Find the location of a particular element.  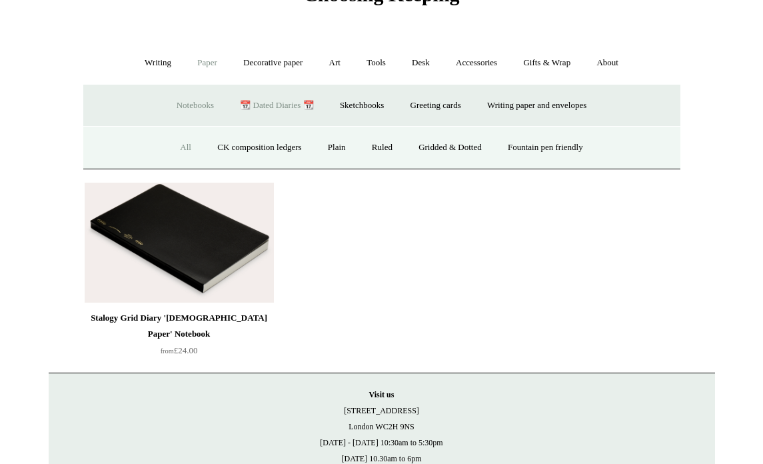

strong: Visit us is located at coordinates (382, 395).